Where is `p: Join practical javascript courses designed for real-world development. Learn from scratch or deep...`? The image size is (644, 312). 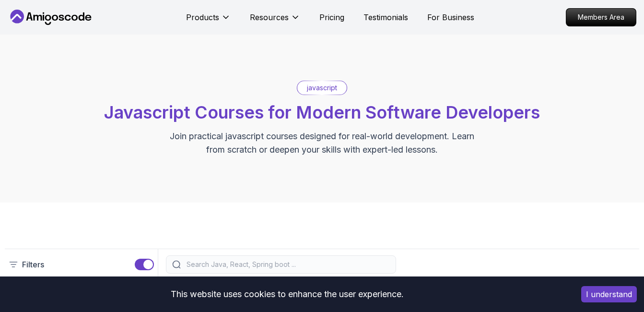
p: Join practical javascript courses designed for real-world development. Learn from scratch or deep... is located at coordinates (322, 143).